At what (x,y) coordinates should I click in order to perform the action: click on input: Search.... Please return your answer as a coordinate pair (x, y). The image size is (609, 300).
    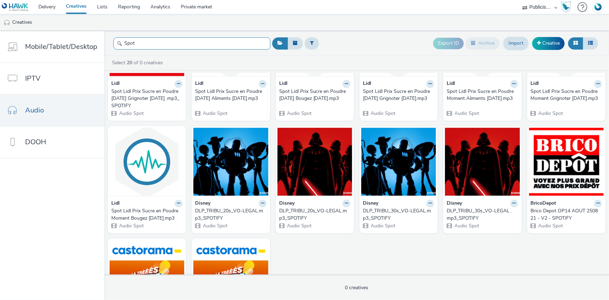
    Looking at the image, I should click on (192, 43).